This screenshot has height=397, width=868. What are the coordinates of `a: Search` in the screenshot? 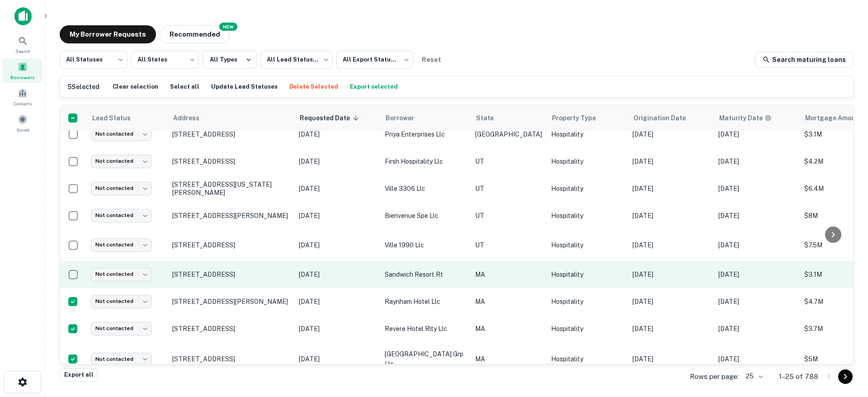 It's located at (22, 44).